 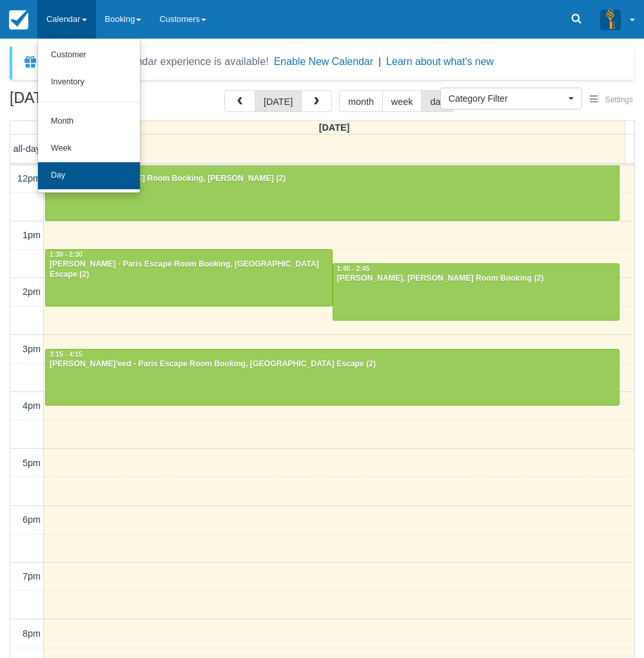 What do you see at coordinates (32, 519) in the screenshot?
I see `span: 6pm` at bounding box center [32, 519].